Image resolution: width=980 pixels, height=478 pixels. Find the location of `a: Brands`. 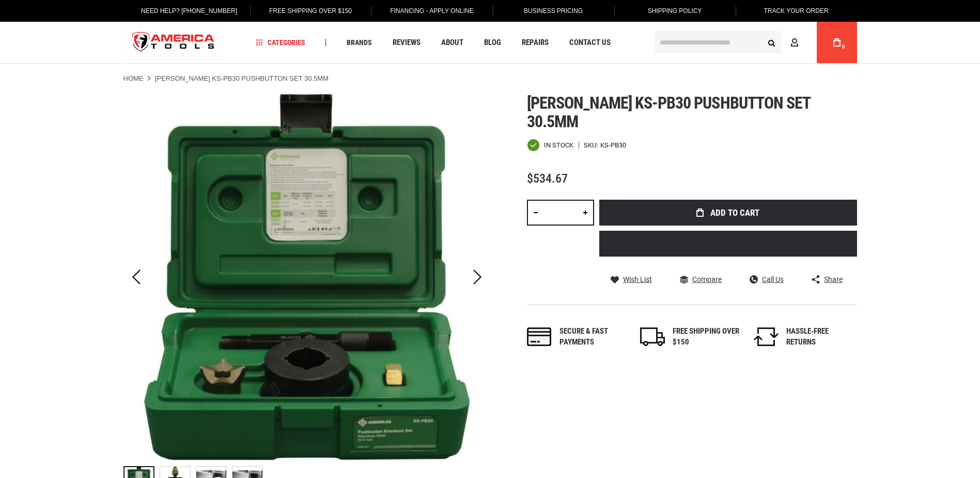

a: Brands is located at coordinates (359, 42).